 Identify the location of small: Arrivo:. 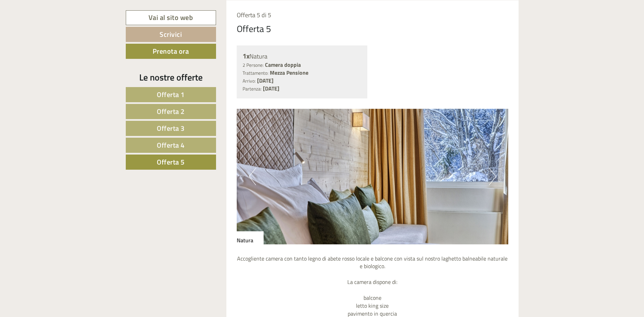
(249, 81).